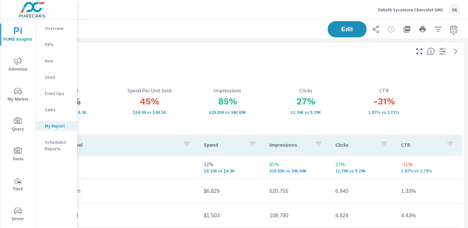 This screenshot has width=468, height=228. I want to click on td: $6,829, so click(232, 191).